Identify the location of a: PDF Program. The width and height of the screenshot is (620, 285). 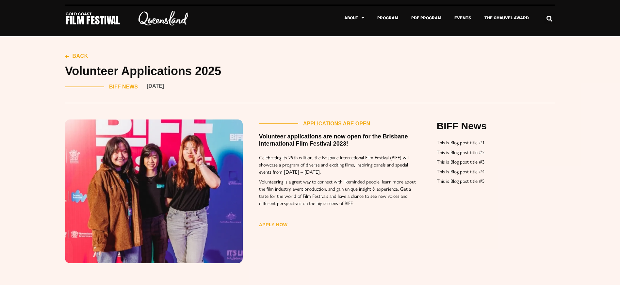
(426, 18).